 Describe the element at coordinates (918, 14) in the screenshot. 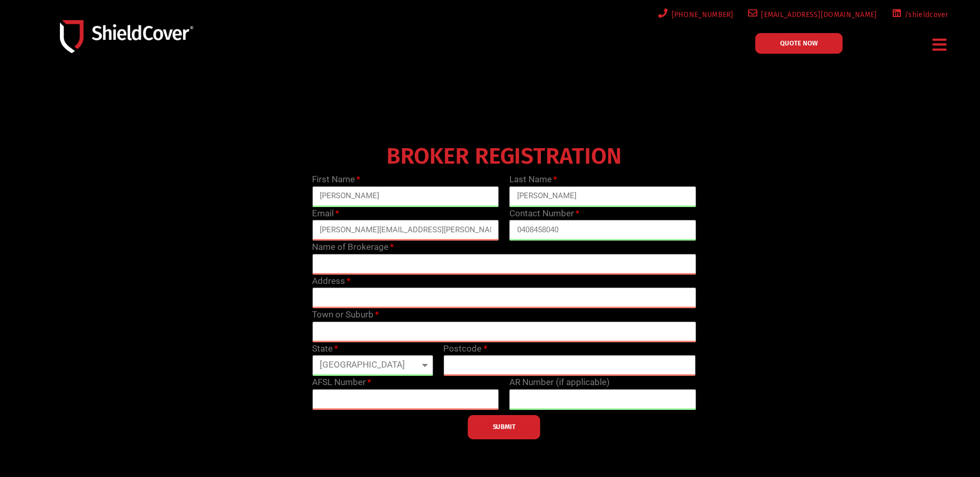

I see `a: /shieldcover` at that location.